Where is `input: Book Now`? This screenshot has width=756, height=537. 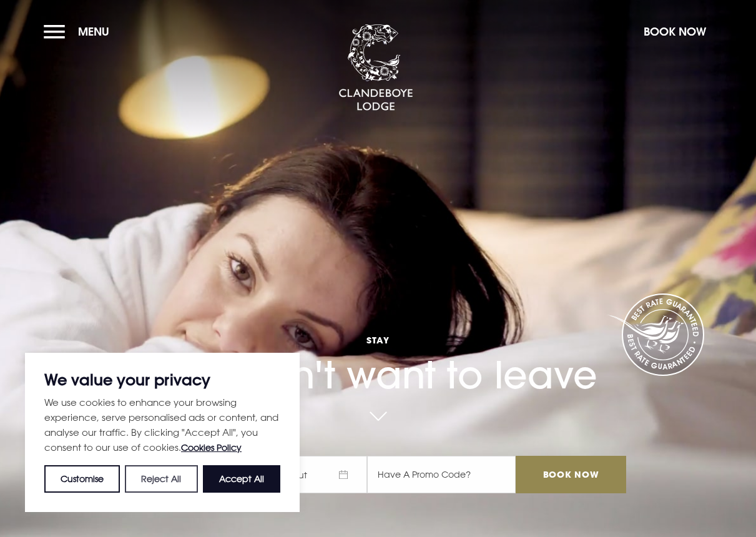 input: Book Now is located at coordinates (570, 474).